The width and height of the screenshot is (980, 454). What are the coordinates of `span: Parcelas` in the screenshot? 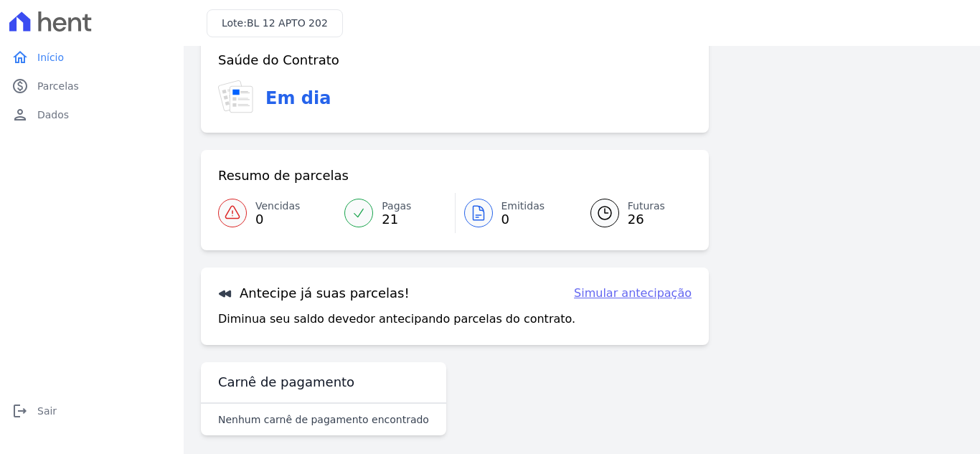 It's located at (58, 86).